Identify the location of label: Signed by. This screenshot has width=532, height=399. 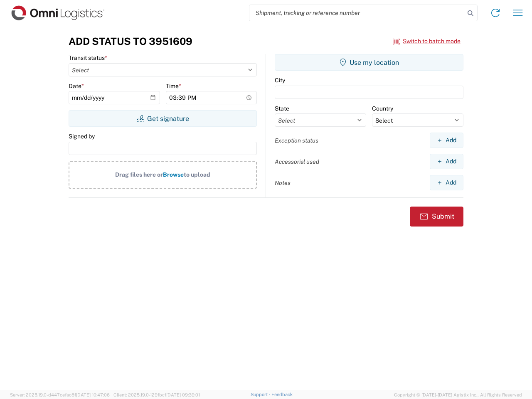
(81, 136).